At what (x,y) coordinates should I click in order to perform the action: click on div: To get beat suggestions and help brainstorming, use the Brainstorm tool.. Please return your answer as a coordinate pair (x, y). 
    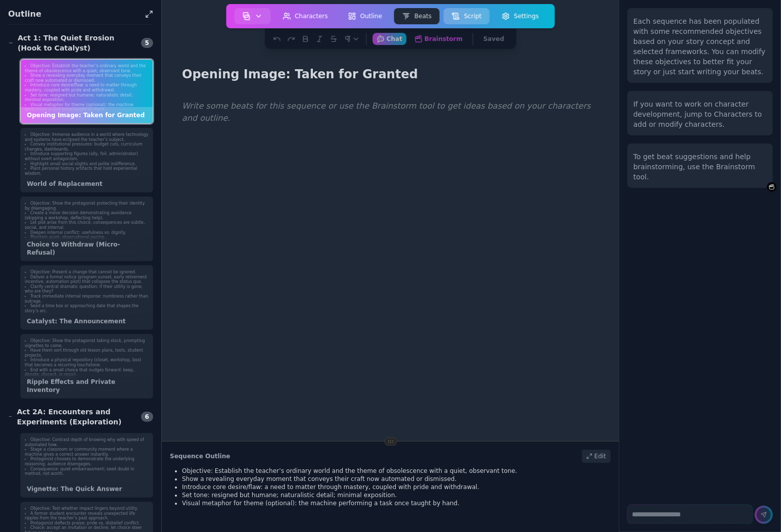
    Looking at the image, I should click on (699, 167).